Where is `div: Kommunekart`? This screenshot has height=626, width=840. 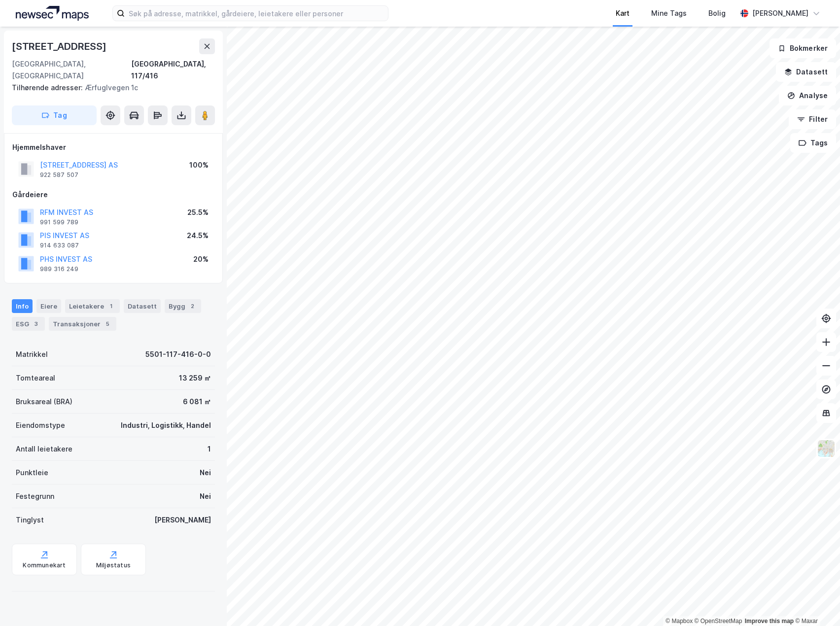 div: Kommunekart is located at coordinates (44, 565).